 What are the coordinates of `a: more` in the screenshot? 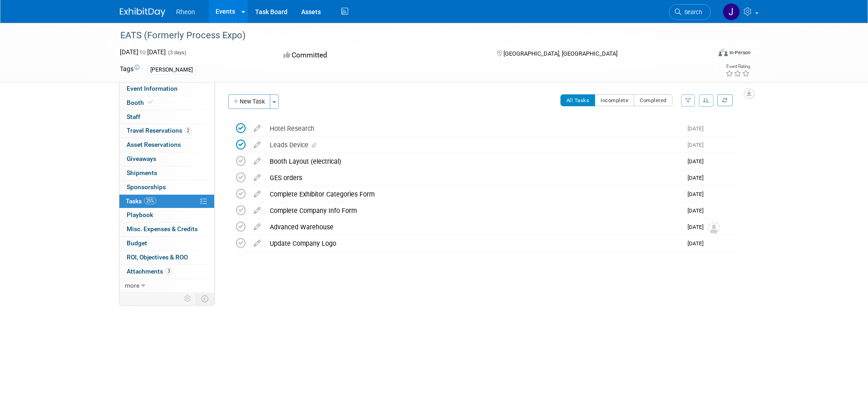 It's located at (167, 286).